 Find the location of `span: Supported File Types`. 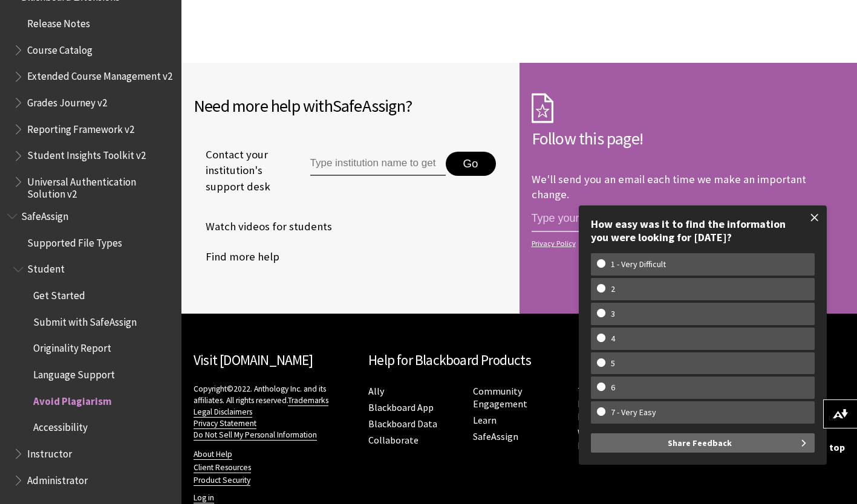

span: Supported File Types is located at coordinates (74, 241).